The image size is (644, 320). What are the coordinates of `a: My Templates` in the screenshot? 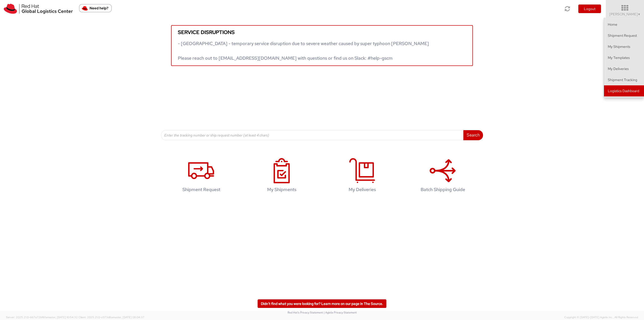 It's located at (624, 57).